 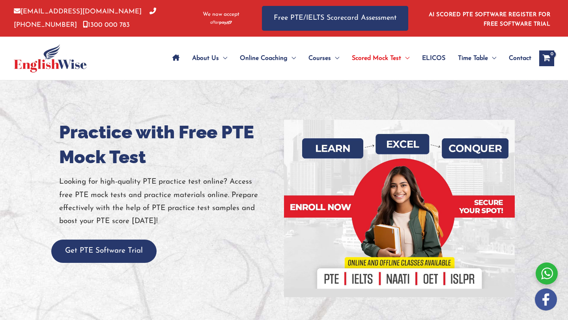 I want to click on span: ELICOS, so click(x=433, y=58).